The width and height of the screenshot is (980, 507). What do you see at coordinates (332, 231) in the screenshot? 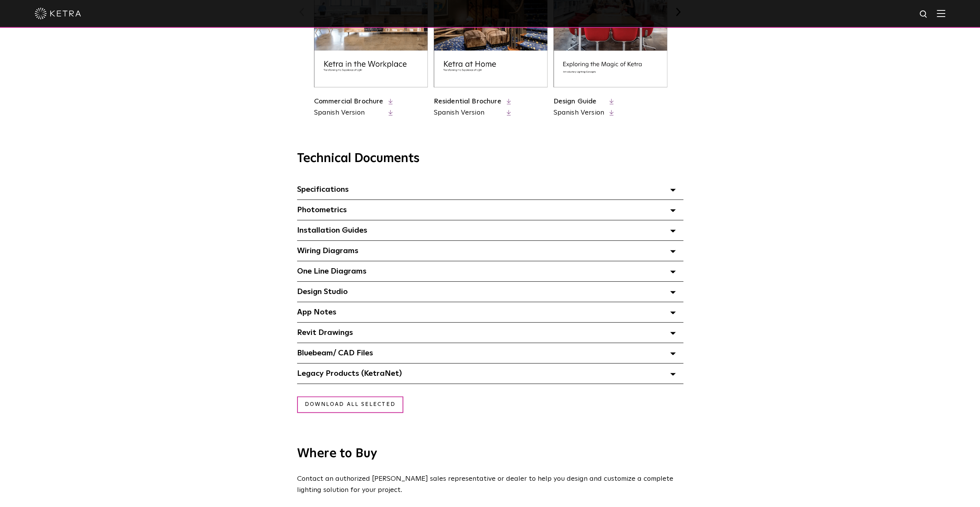
I see `span: Installation Guides` at bounding box center [332, 231].